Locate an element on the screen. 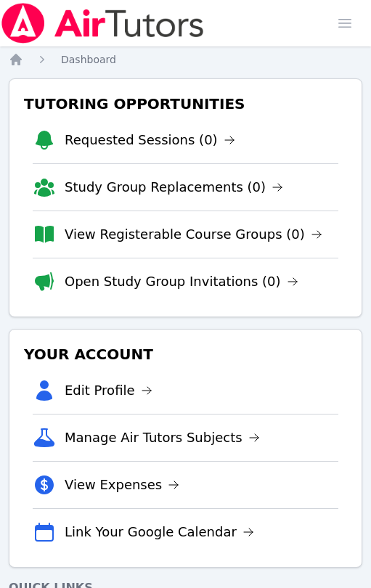 Image resolution: width=371 pixels, height=588 pixels. a: Manage Air Tutors Subjects is located at coordinates (162, 438).